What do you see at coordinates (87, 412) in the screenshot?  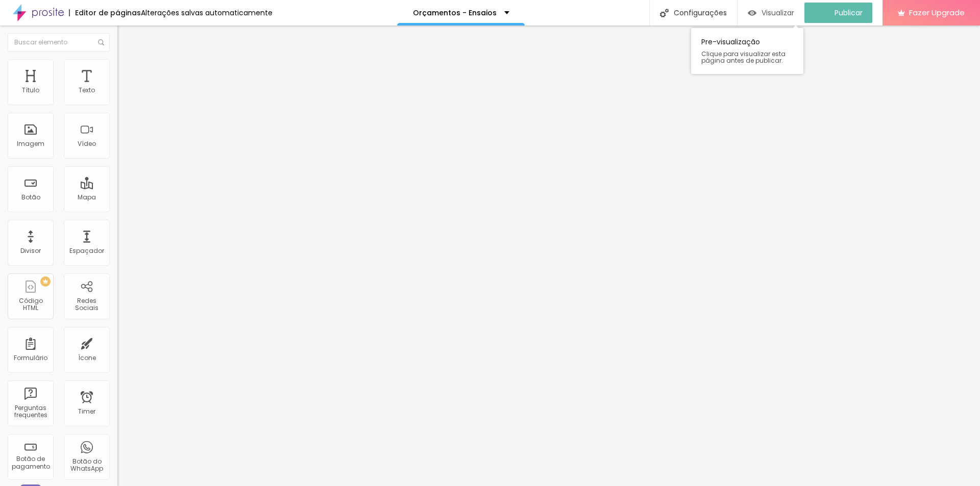 I see `div: Timer` at bounding box center [87, 412].